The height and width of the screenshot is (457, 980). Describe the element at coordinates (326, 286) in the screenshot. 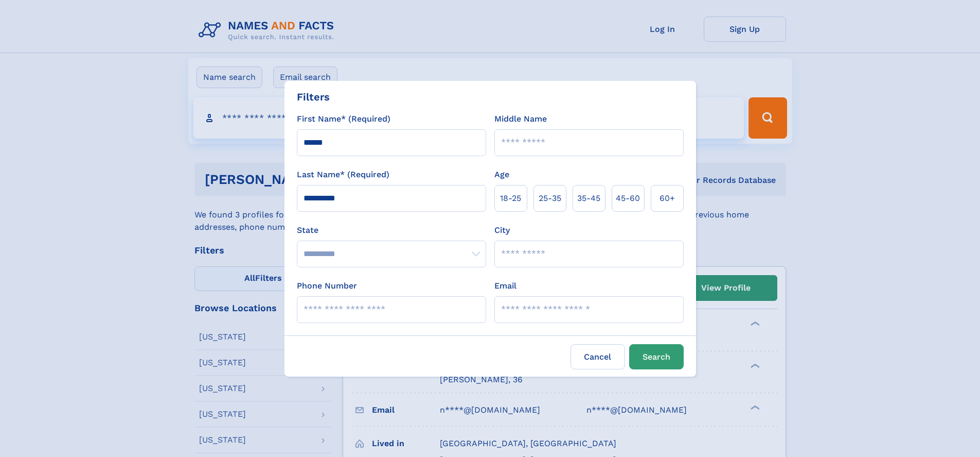

I see `label: Phone Number` at that location.